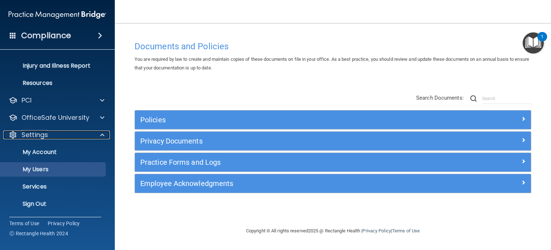 This screenshot has width=551, height=250. What do you see at coordinates (333, 231) in the screenshot?
I see `div: Copyright © All rights reserved 2025 @ Rectangle Health | |` at bounding box center [333, 231].